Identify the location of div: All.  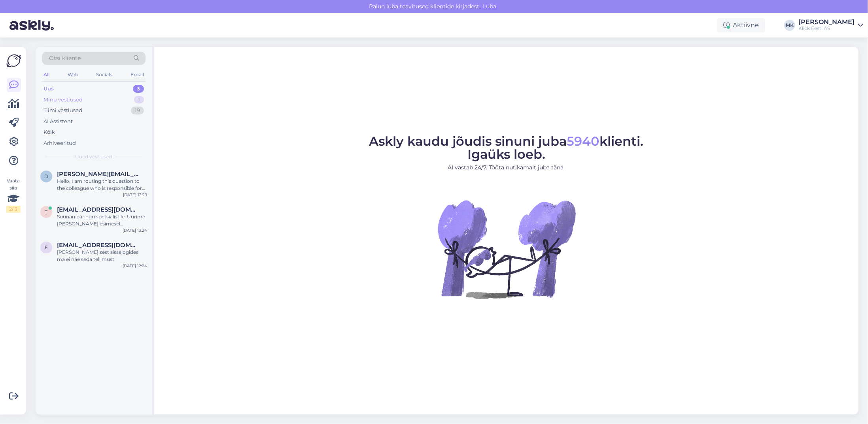
(46, 75).